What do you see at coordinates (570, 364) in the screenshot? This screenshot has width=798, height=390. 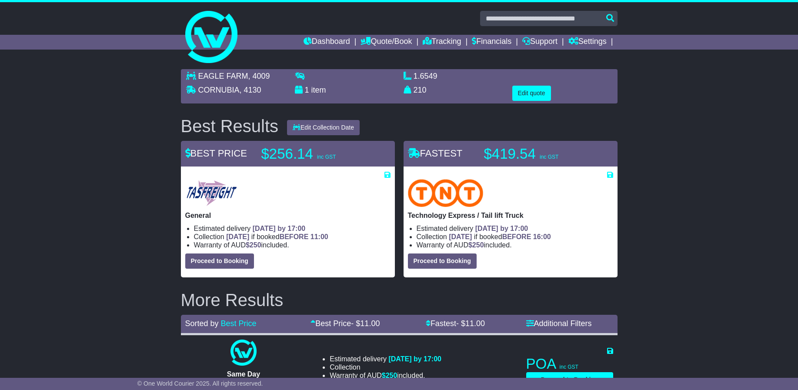 I see `p: POA` at bounding box center [570, 364].